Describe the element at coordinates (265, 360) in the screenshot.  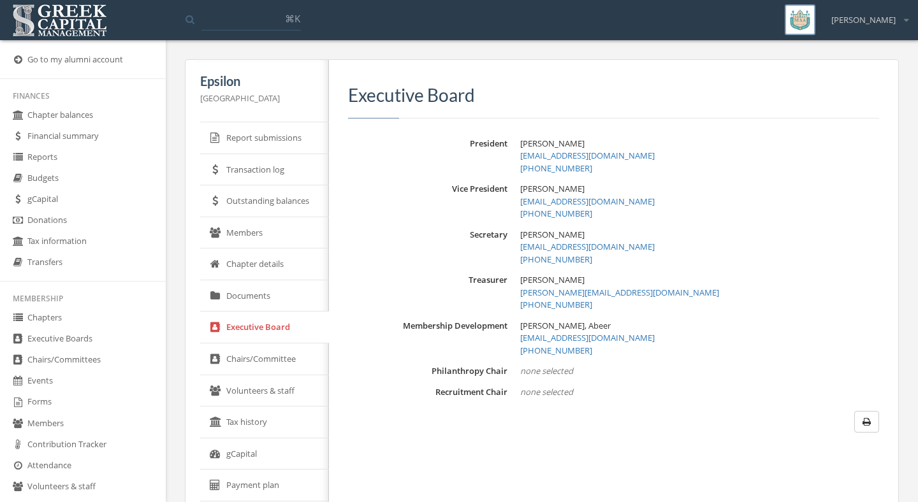
I see `a: Chairs/Committee` at that location.